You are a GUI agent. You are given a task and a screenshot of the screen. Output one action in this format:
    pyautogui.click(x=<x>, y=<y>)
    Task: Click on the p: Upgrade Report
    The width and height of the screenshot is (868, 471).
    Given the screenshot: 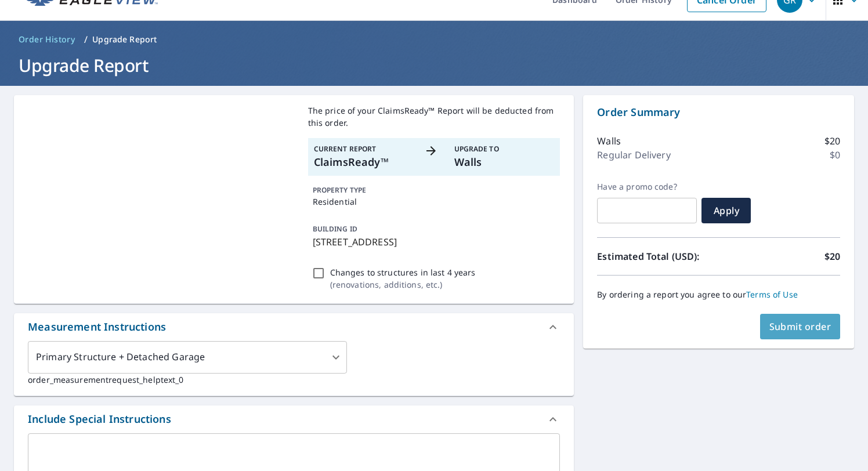 What is the action you would take?
    pyautogui.click(x=124, y=40)
    